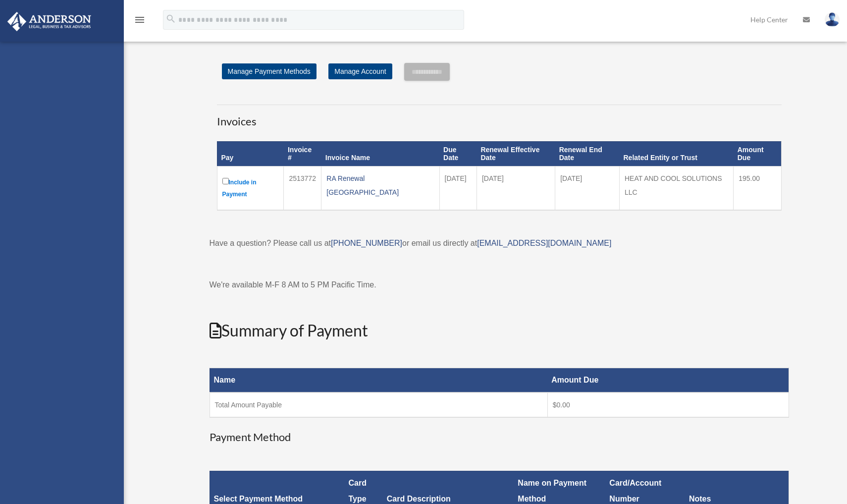 The height and width of the screenshot is (504, 847). I want to click on i: menu, so click(139, 20).